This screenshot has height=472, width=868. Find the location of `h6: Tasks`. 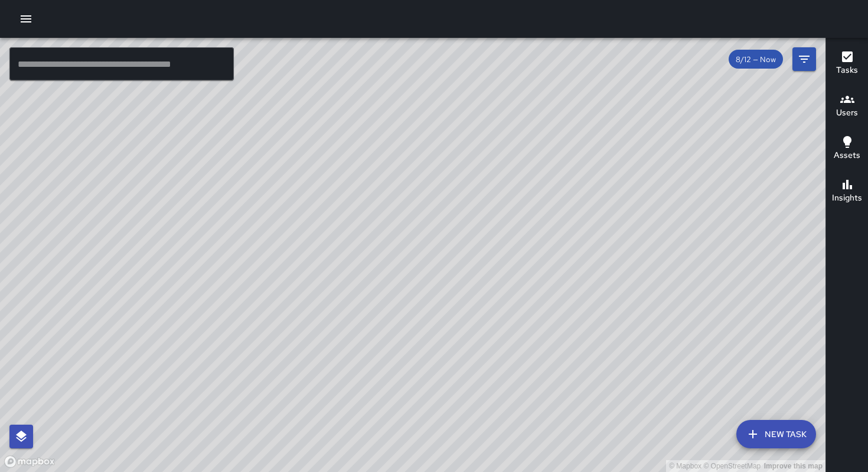

h6: Tasks is located at coordinates (847, 70).